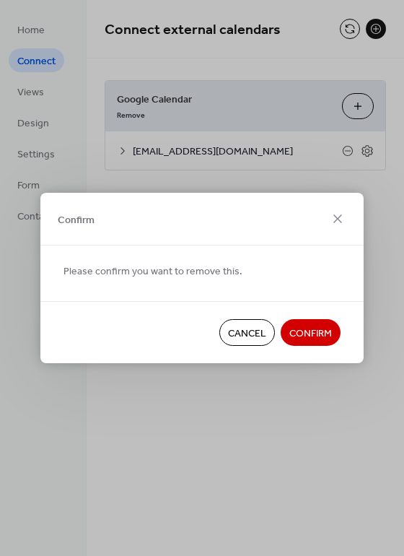 The width and height of the screenshot is (404, 556). What do you see at coordinates (247, 333) in the screenshot?
I see `span: Cancel` at bounding box center [247, 333].